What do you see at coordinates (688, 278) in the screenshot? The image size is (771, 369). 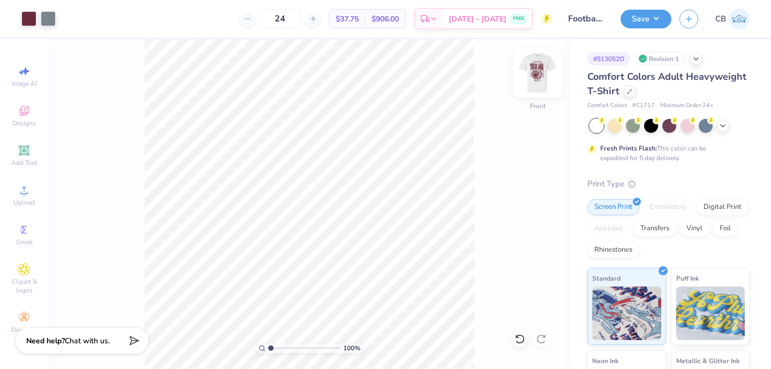 I see `span: Puff Ink` at bounding box center [688, 278].